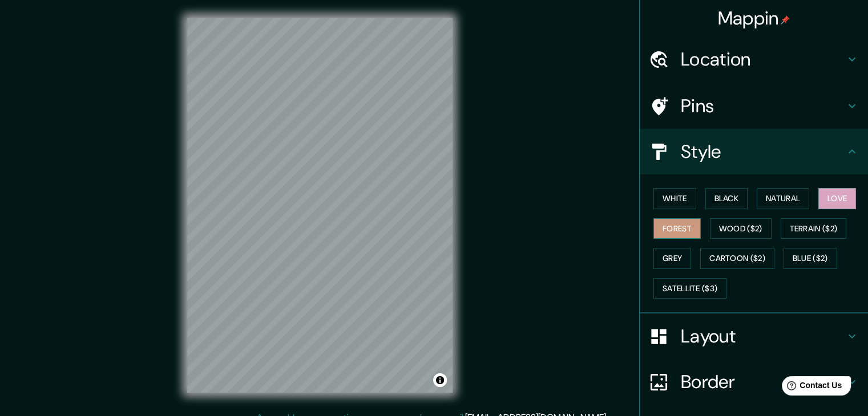 The height and width of the screenshot is (416, 868). I want to click on button: Satellite ($3), so click(690, 288).